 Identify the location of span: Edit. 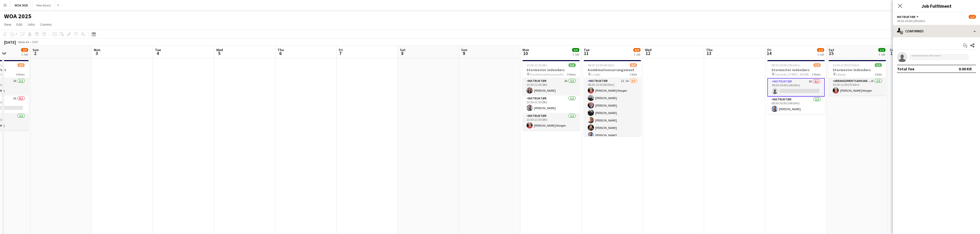
(19, 24).